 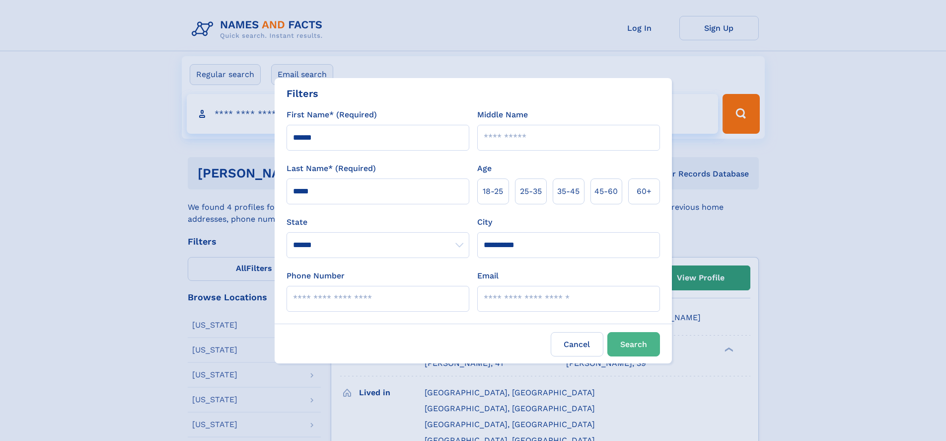 What do you see at coordinates (531, 191) in the screenshot?
I see `span: 25‑35` at bounding box center [531, 191].